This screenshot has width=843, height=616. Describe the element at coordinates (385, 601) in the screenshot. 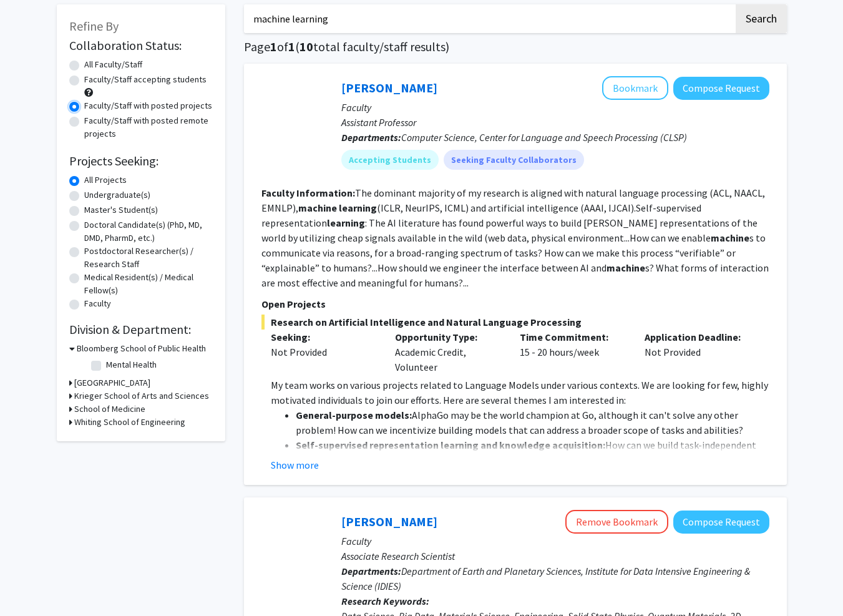

I see `b: Research Keywords:` at that location.